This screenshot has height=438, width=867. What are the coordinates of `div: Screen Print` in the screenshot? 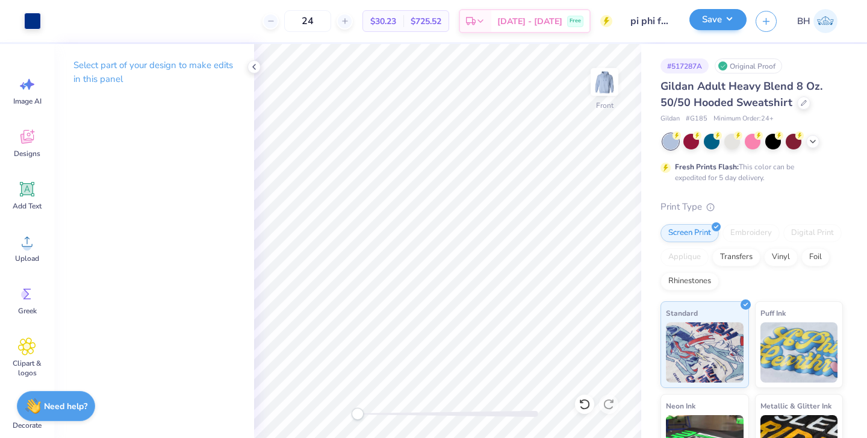 It's located at (689, 233).